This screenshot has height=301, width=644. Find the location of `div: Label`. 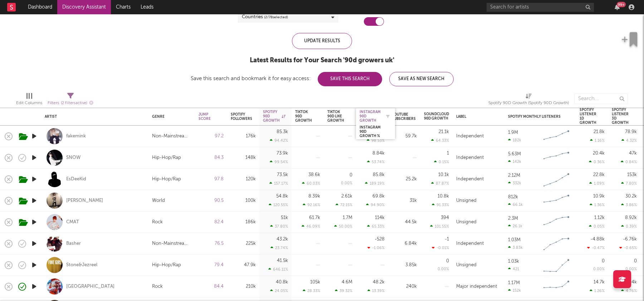

div: Label is located at coordinates (477, 117).